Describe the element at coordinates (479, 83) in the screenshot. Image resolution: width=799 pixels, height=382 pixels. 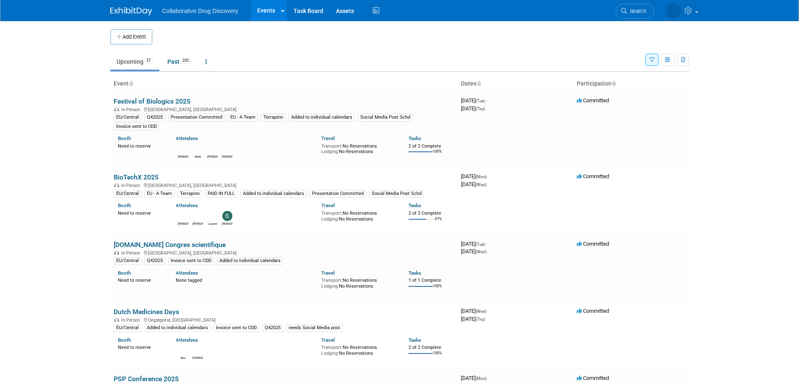
I see `a: Sort by Start Date` at that location.